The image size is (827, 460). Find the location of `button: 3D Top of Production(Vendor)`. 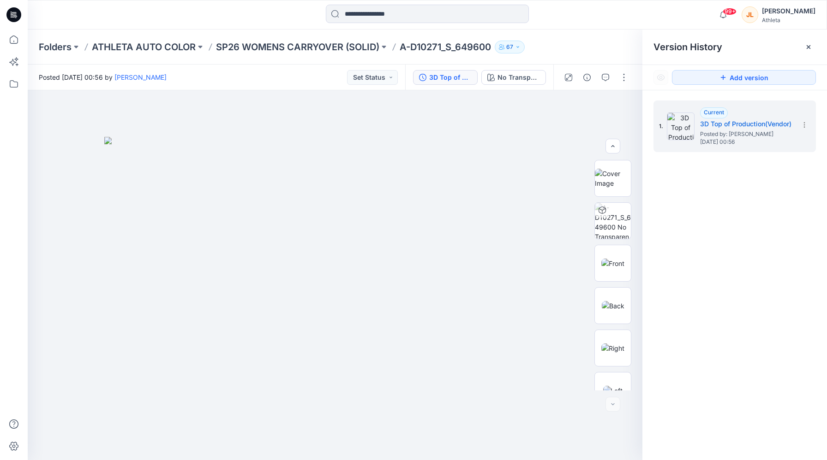

button: 3D Top of Production(Vendor) is located at coordinates (445, 77).